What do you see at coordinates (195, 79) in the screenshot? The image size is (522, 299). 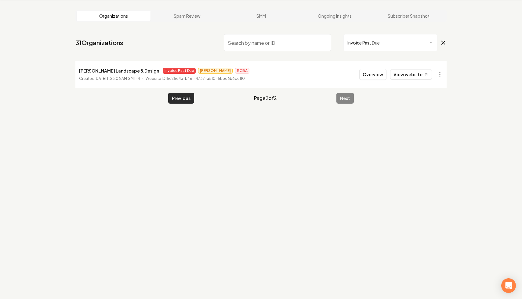 I see `p: Website ID 15c25e4a-b461-4737-a510-5bee6b6cc110` at bounding box center [195, 79].